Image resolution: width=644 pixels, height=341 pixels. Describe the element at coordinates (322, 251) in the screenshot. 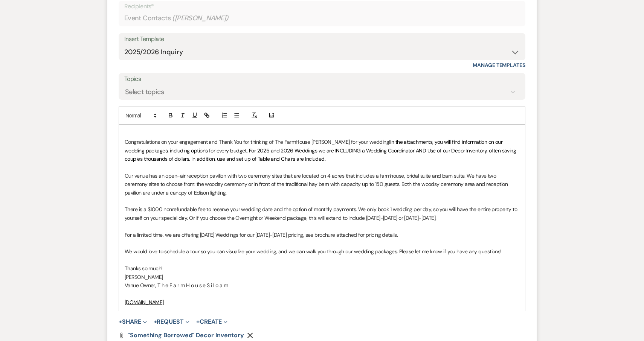

I see `p: We would love to schedule a tour so you can visualize your wedding, and we can walk you through o...` at that location.